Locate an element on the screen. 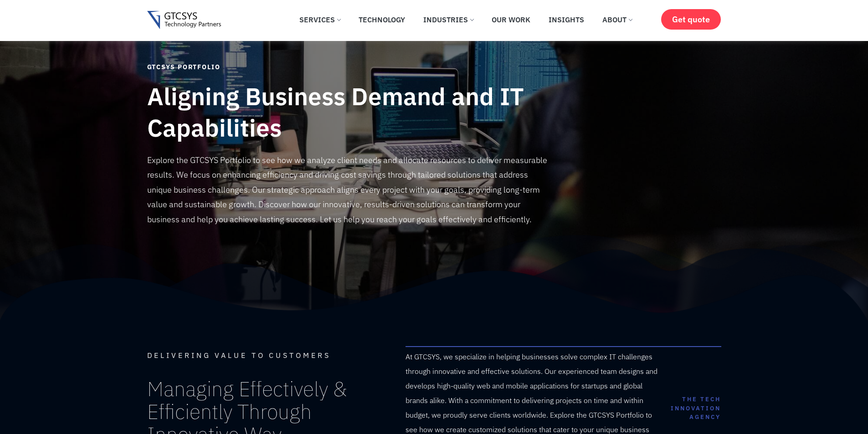  a: Services is located at coordinates (320, 20).